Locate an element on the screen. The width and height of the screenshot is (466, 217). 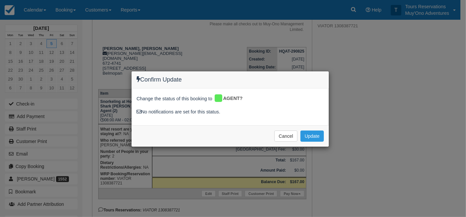
button: Update is located at coordinates (312, 136).